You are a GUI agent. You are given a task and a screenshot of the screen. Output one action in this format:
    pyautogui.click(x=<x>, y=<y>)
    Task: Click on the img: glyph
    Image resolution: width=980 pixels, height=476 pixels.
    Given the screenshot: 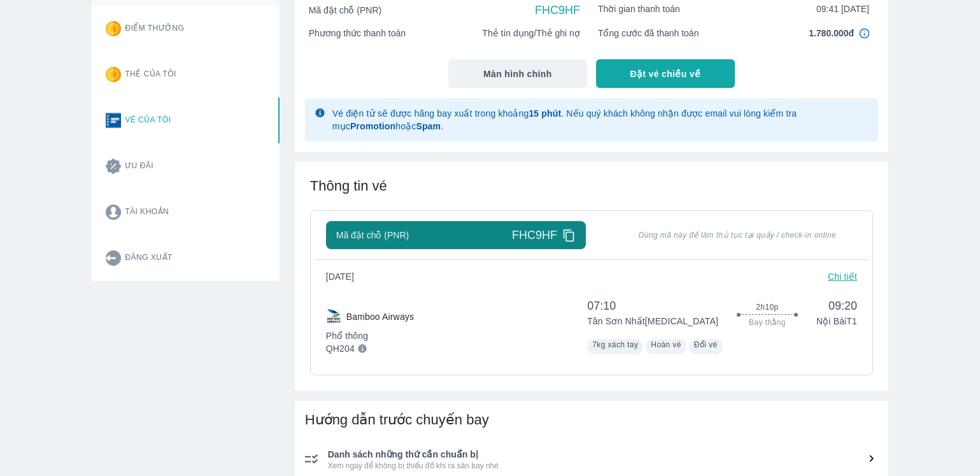 What is the action you would take?
    pyautogui.click(x=320, y=112)
    